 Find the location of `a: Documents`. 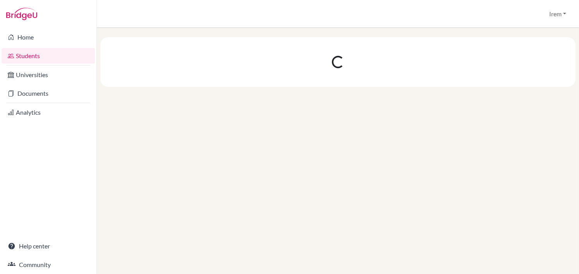

a: Documents is located at coordinates (48, 93).